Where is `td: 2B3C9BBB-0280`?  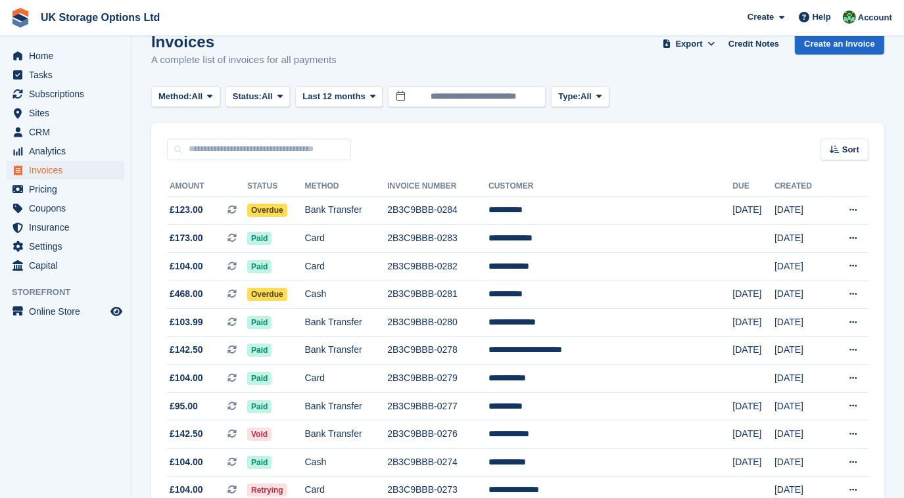
td: 2B3C9BBB-0280 is located at coordinates (438, 323).